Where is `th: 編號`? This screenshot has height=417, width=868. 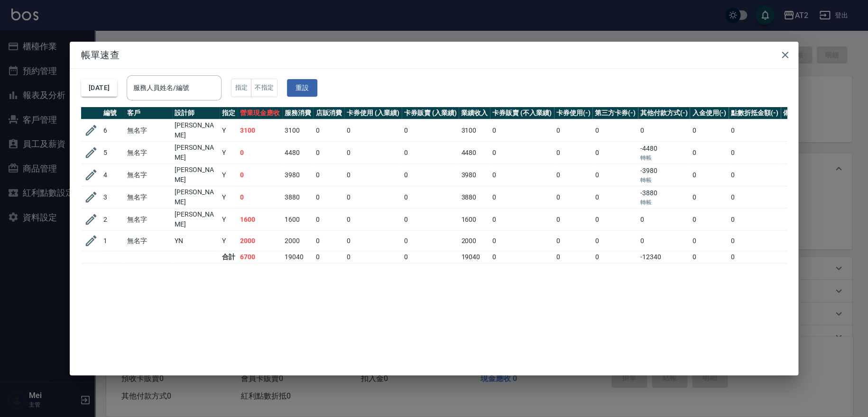 th: 編號 is located at coordinates (113, 113).